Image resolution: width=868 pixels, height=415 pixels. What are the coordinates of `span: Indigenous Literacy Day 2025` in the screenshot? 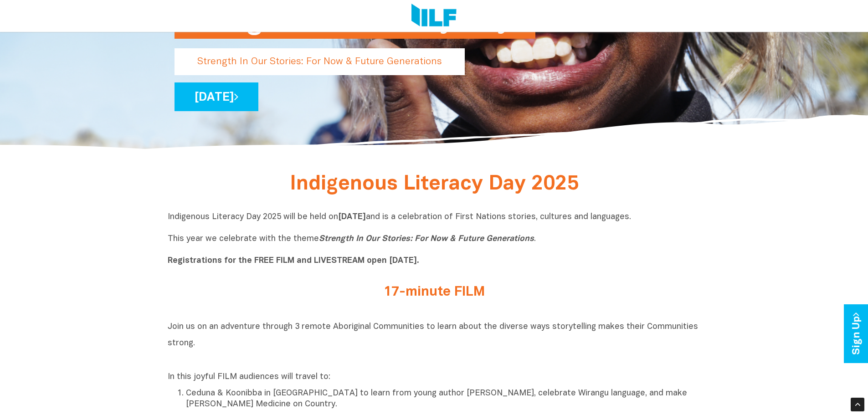 It's located at (434, 184).